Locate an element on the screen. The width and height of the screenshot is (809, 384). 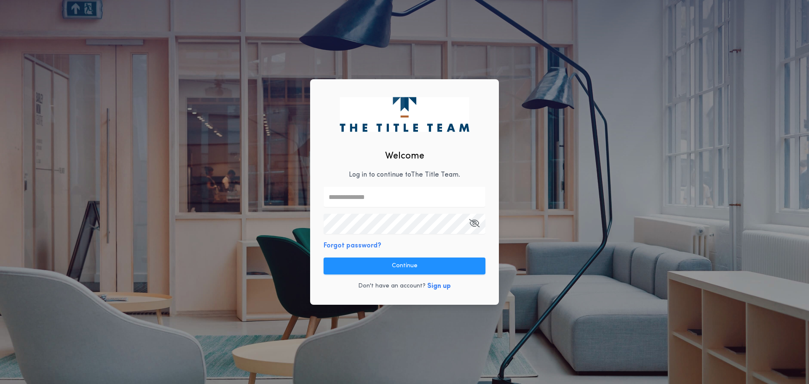
img: logo is located at coordinates (404, 114).